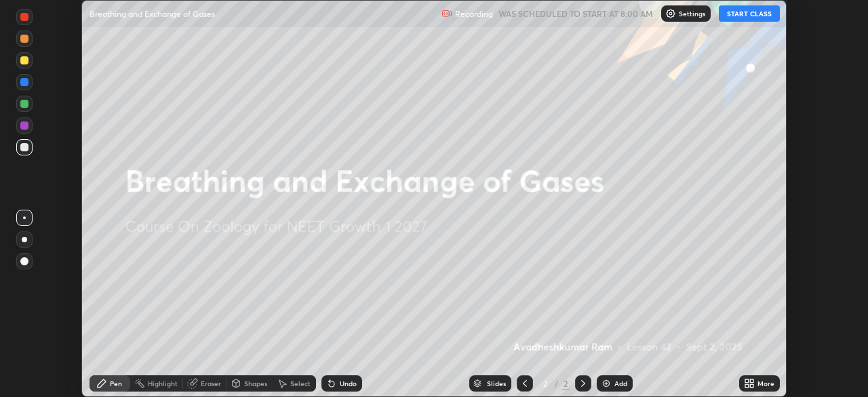  What do you see at coordinates (474, 14) in the screenshot?
I see `p: Recording` at bounding box center [474, 14].